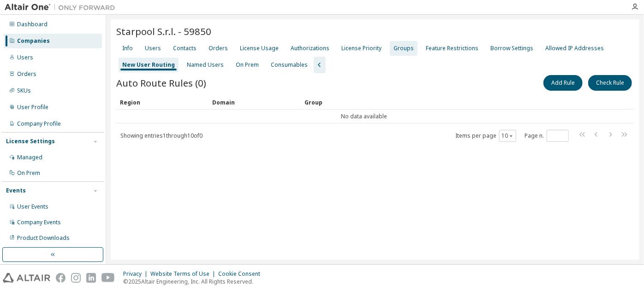  What do you see at coordinates (254, 102) in the screenshot?
I see `div: Domain` at bounding box center [254, 102].